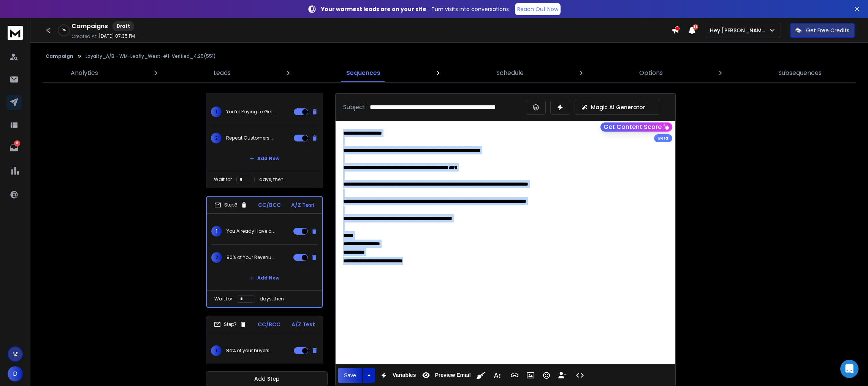  I want to click on p: 80% of Your Revenue Will Come From 20% of Your Customers, so click(251, 258).